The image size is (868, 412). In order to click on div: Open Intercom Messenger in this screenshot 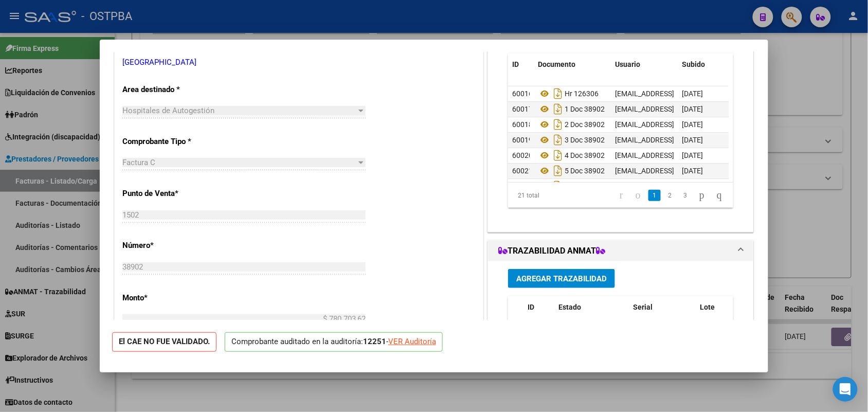, I will do `click(845, 389)`.